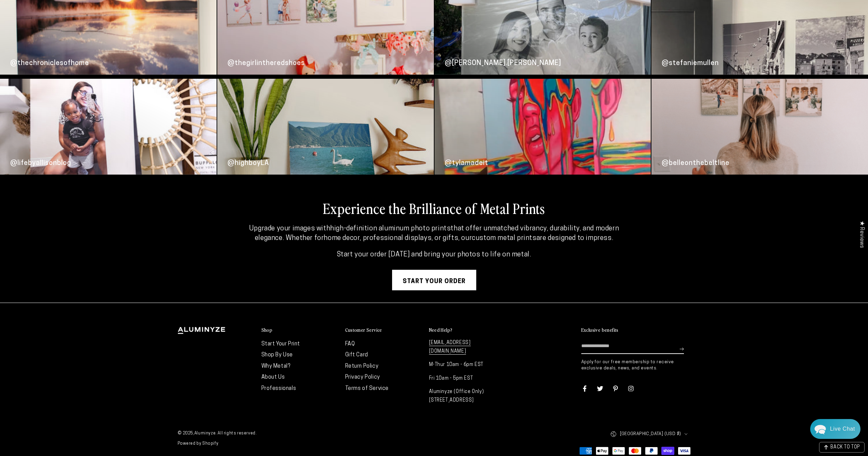  What do you see at coordinates (198, 444) in the screenshot?
I see `a: Powered by Shopify` at bounding box center [198, 444].